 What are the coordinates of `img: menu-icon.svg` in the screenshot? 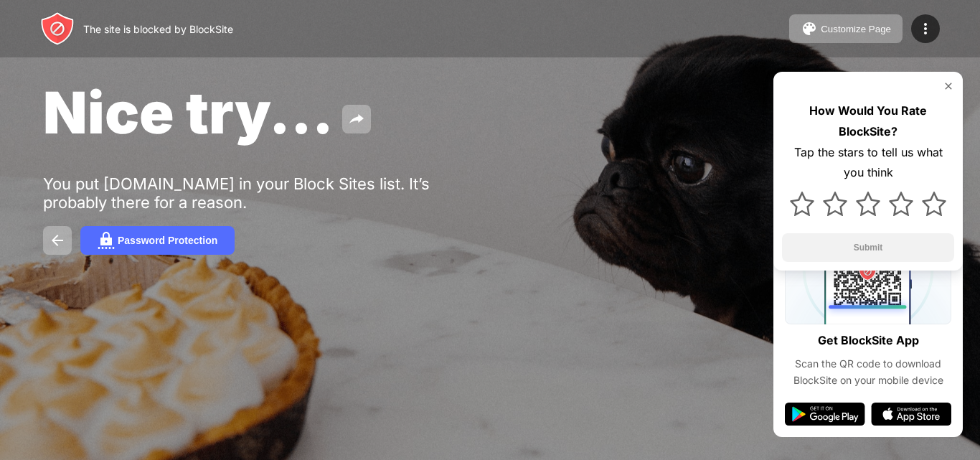 It's located at (925, 28).